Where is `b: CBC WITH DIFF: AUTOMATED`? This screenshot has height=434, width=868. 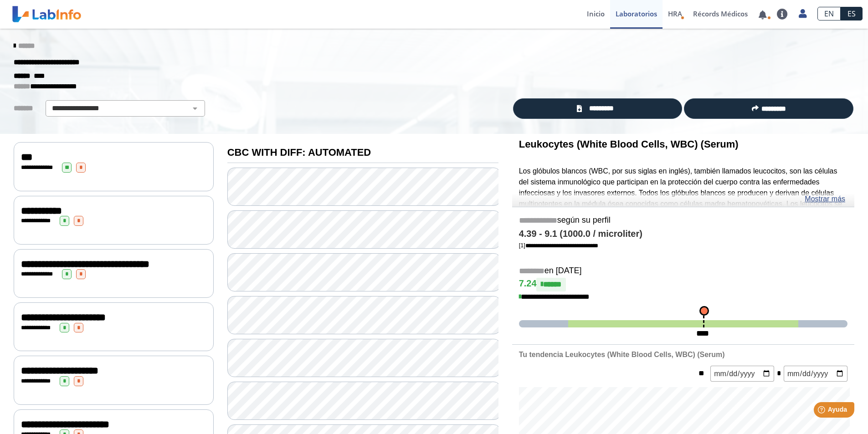
b: CBC WITH DIFF: AUTOMATED is located at coordinates (299, 152).